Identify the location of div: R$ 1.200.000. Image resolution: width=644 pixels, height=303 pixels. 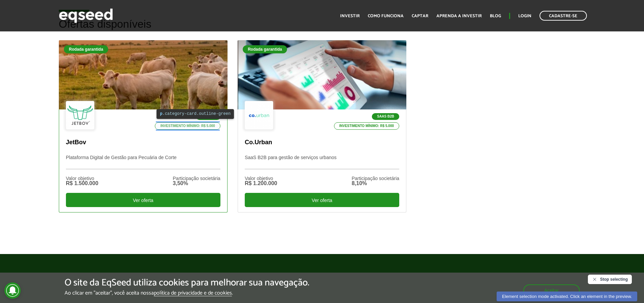
(261, 183).